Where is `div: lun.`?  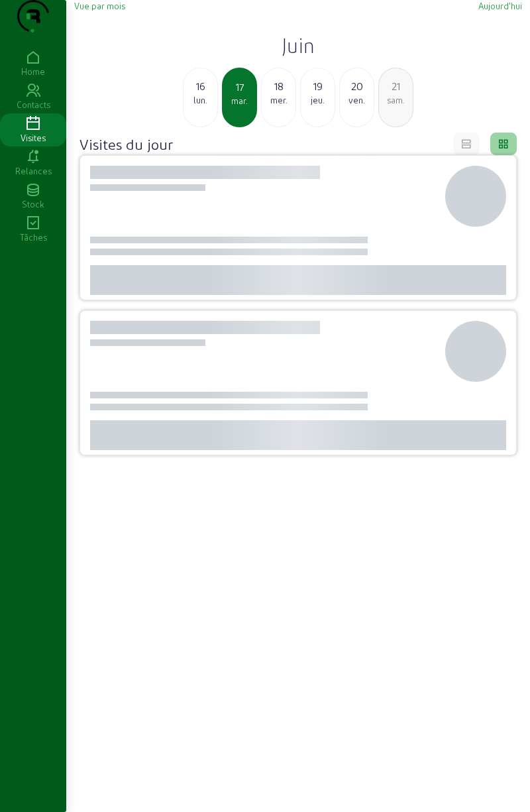
div: lun. is located at coordinates (200, 100).